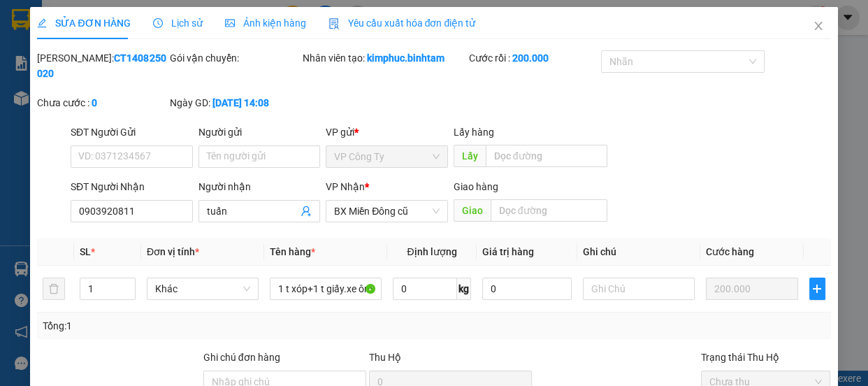 This screenshot has height=386, width=868. What do you see at coordinates (533, 58) in the screenshot?
I see `div: Cước rồi :` at bounding box center [533, 58].